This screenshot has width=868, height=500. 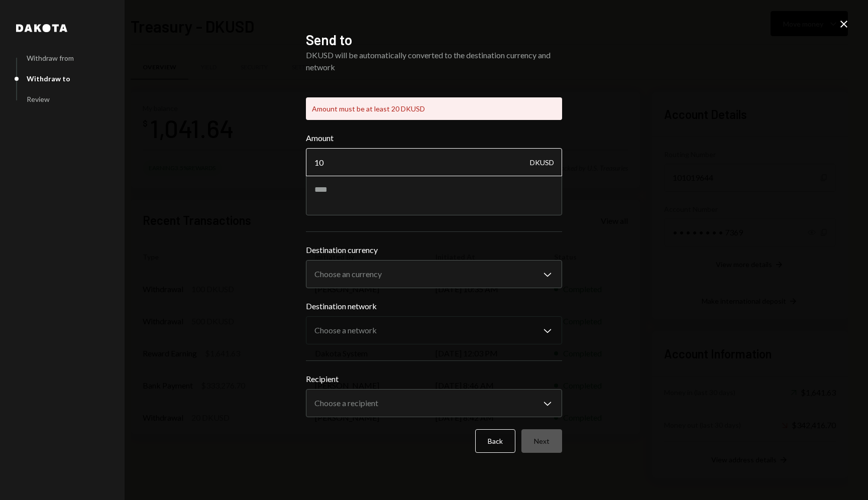 I want to click on label: Destination currency, so click(x=434, y=250).